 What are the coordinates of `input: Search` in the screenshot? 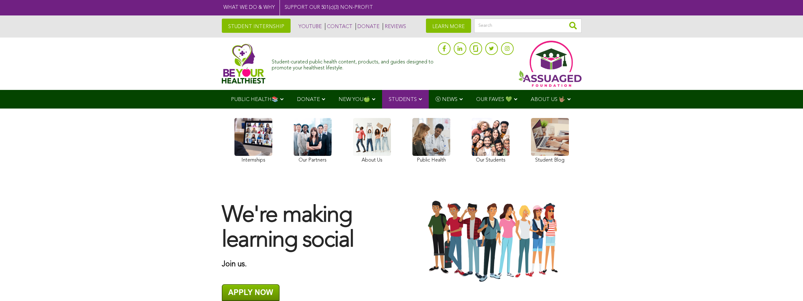 It's located at (528, 26).